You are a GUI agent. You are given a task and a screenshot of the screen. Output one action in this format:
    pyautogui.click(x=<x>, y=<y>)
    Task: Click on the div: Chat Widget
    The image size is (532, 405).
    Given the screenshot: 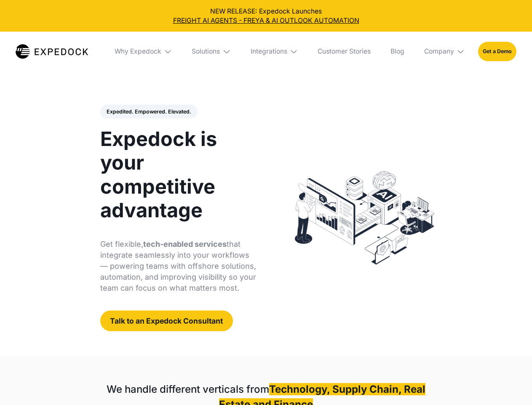 What is the action you would take?
    pyautogui.click(x=512, y=385)
    